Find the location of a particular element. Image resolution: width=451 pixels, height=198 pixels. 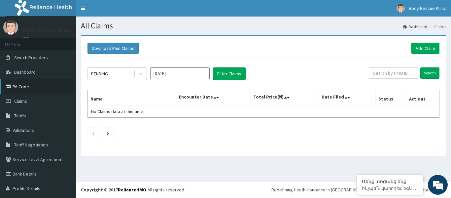

input: Search is located at coordinates (429, 73).